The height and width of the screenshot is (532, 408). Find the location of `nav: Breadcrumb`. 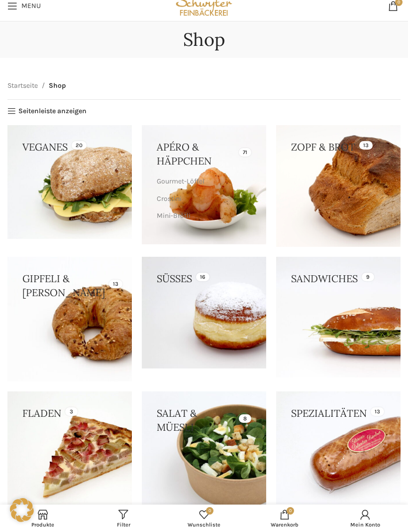

nav: Breadcrumb is located at coordinates (36, 86).